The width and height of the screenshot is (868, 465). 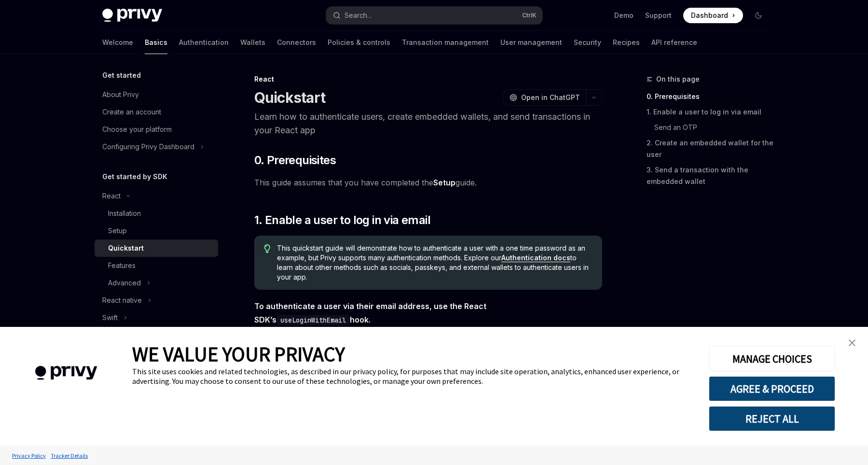 What do you see at coordinates (445, 42) in the screenshot?
I see `a: Transaction management` at bounding box center [445, 42].